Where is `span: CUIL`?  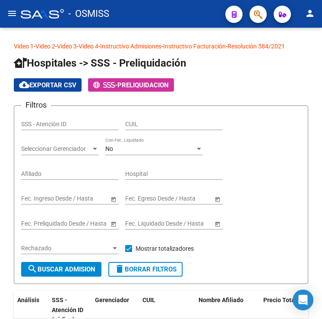
span: CUIL is located at coordinates (149, 300).